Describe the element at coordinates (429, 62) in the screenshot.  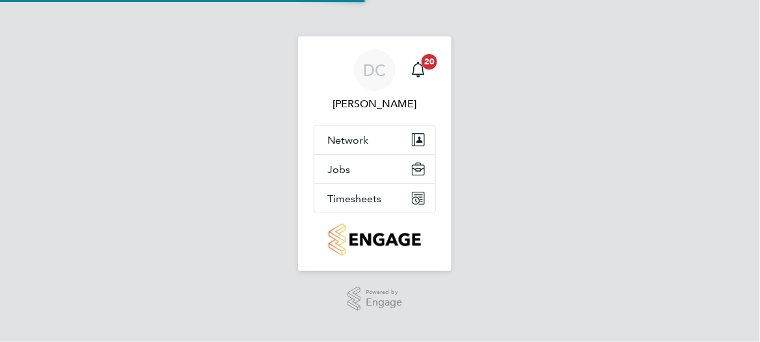
I see `span: 20` at that location.